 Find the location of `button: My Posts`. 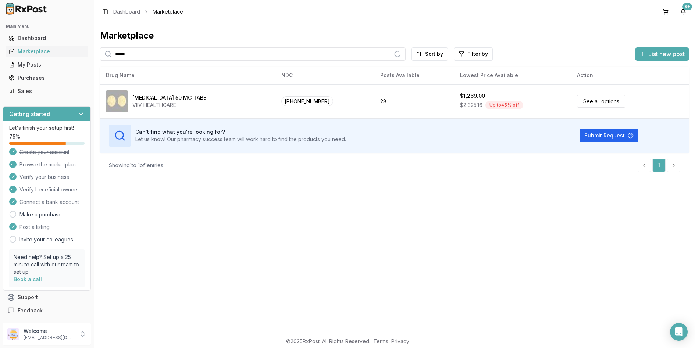

button: My Posts is located at coordinates (47, 65).